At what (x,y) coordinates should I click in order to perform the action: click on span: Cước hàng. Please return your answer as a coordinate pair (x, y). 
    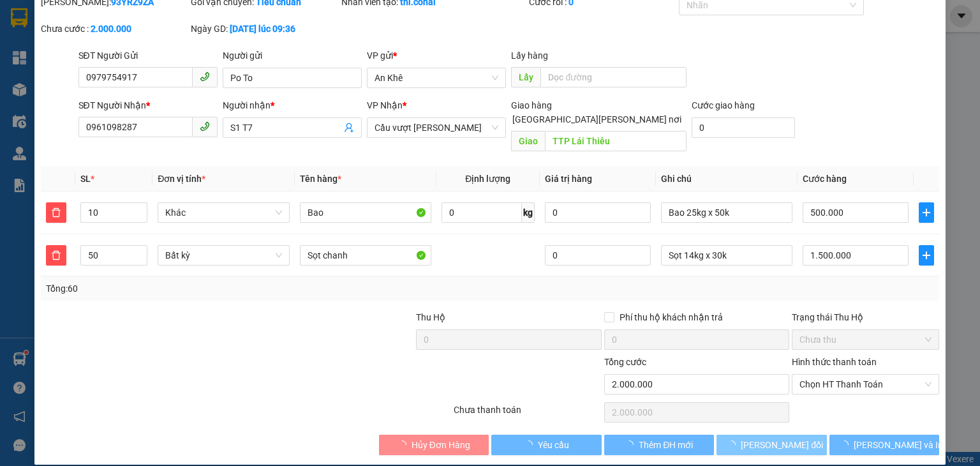
    Looking at the image, I should click on (824, 179).